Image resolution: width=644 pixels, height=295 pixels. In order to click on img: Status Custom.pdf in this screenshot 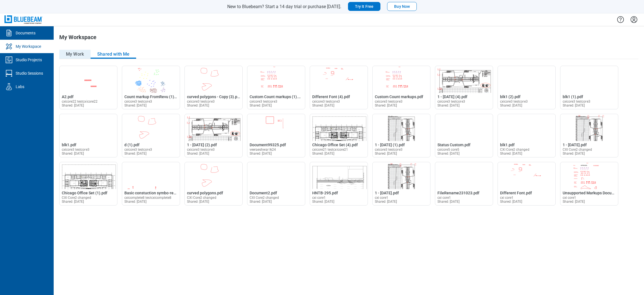, I will do `click(464, 128)`.